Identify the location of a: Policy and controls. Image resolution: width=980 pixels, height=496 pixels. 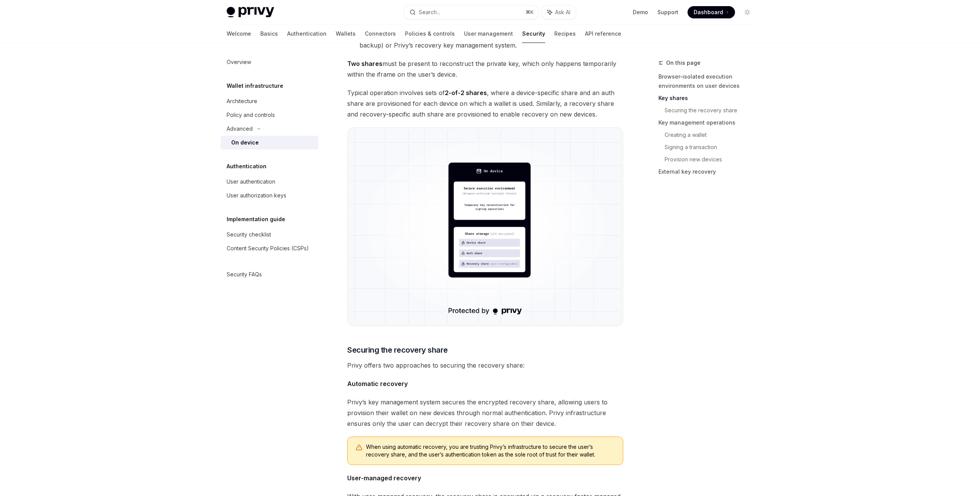
(270, 115).